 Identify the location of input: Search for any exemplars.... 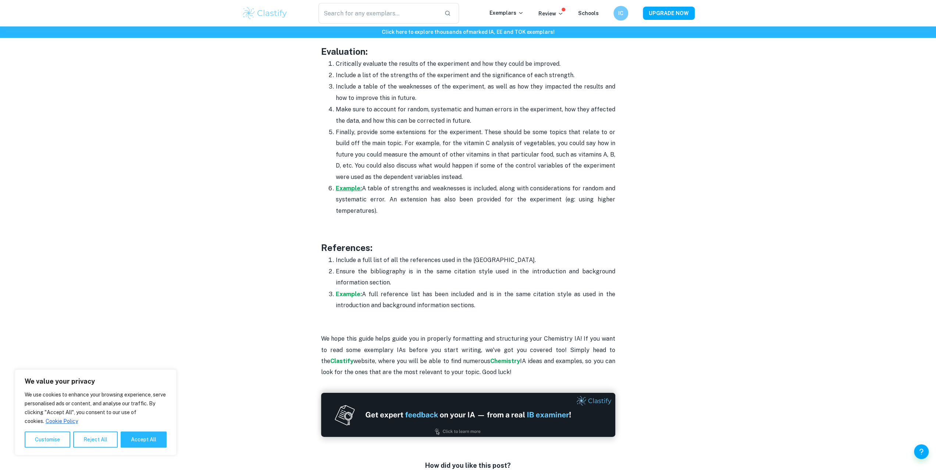
(378, 13).